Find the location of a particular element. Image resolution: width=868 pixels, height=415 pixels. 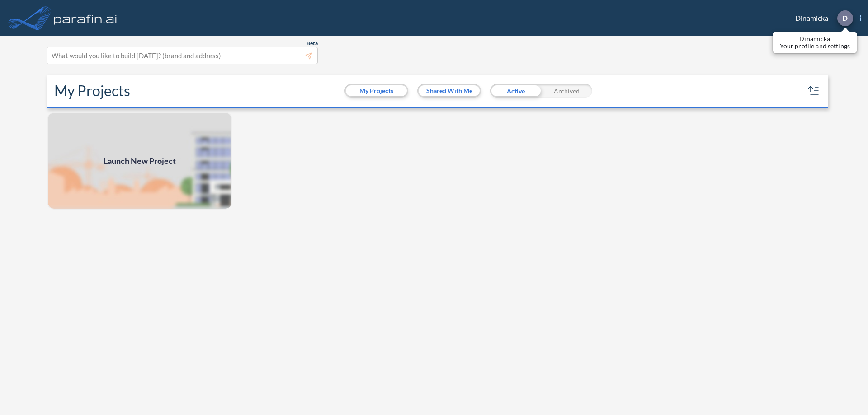

button: sort is located at coordinates (814, 91).